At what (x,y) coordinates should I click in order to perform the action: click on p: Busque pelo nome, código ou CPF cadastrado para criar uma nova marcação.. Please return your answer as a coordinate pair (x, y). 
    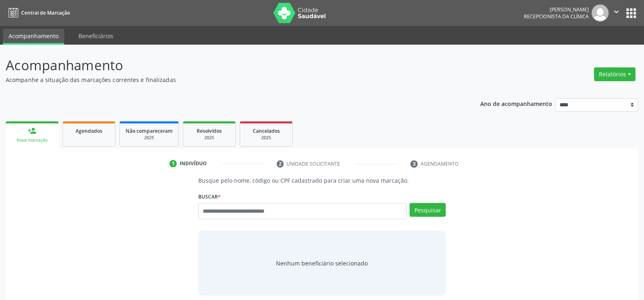
    Looking at the image, I should click on (322, 180).